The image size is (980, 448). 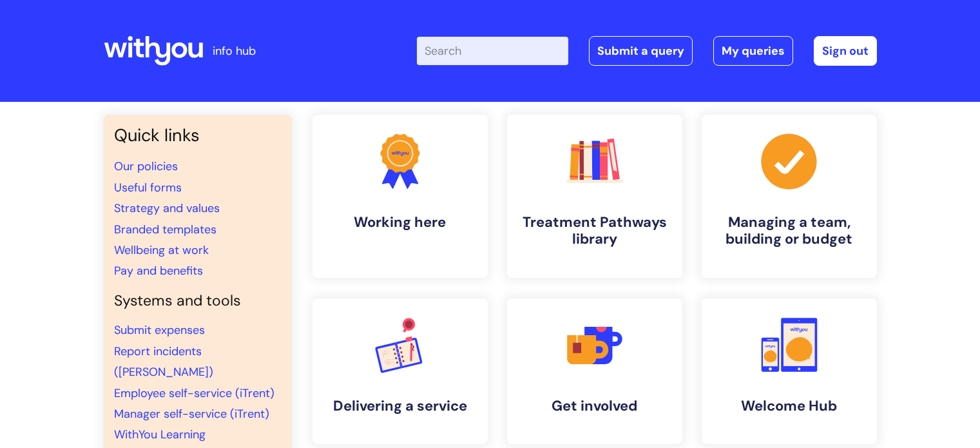 I want to click on a: Managing a team, building or budget, so click(x=789, y=196).